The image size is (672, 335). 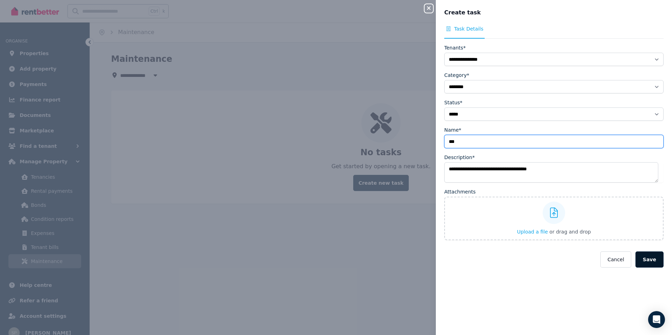 I want to click on span: or drag and drop, so click(x=570, y=232).